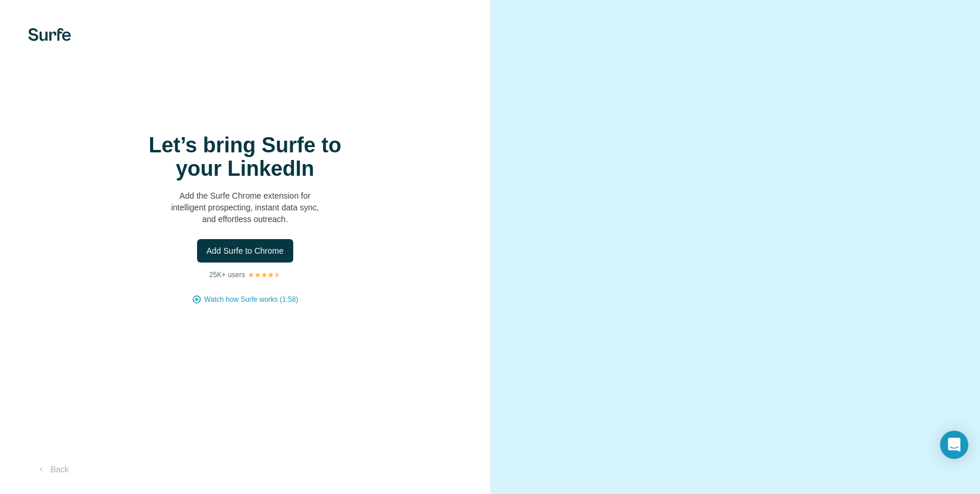 Image resolution: width=980 pixels, height=494 pixels. I want to click on img: Surfe's logo, so click(49, 35).